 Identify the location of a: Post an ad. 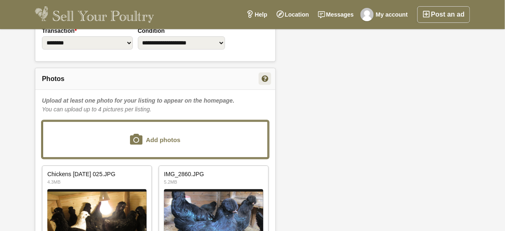
(444, 15).